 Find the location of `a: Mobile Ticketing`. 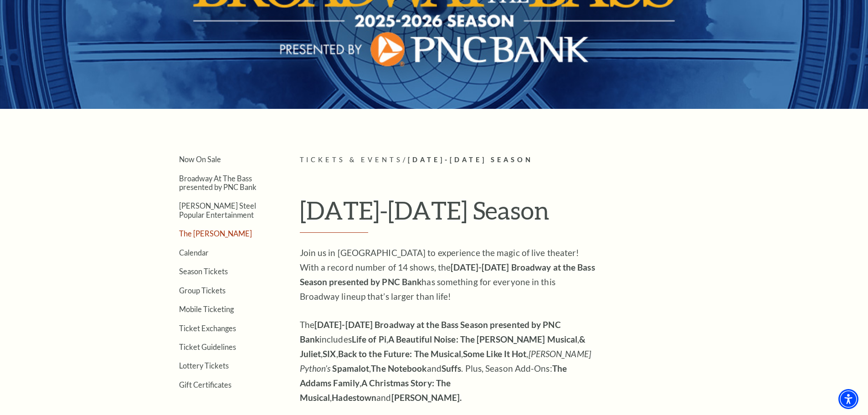

a: Mobile Ticketing is located at coordinates (207, 309).